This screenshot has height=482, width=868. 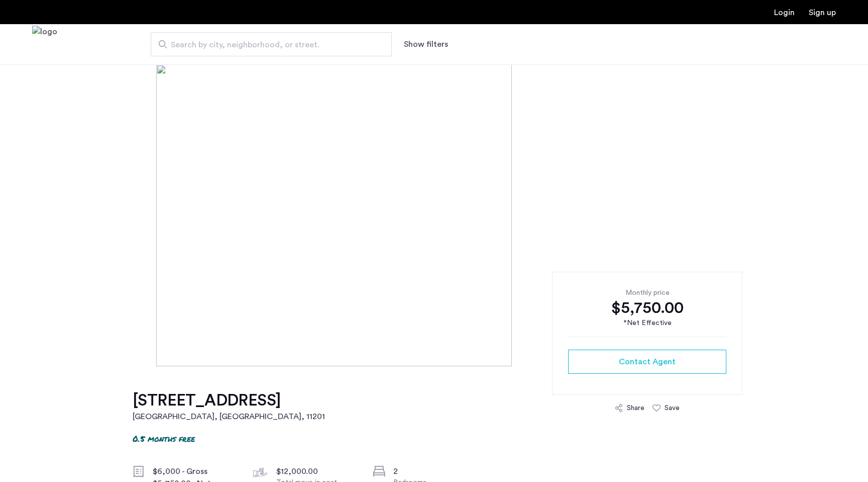 What do you see at coordinates (647, 293) in the screenshot?
I see `div: Monthly price` at bounding box center [647, 293].